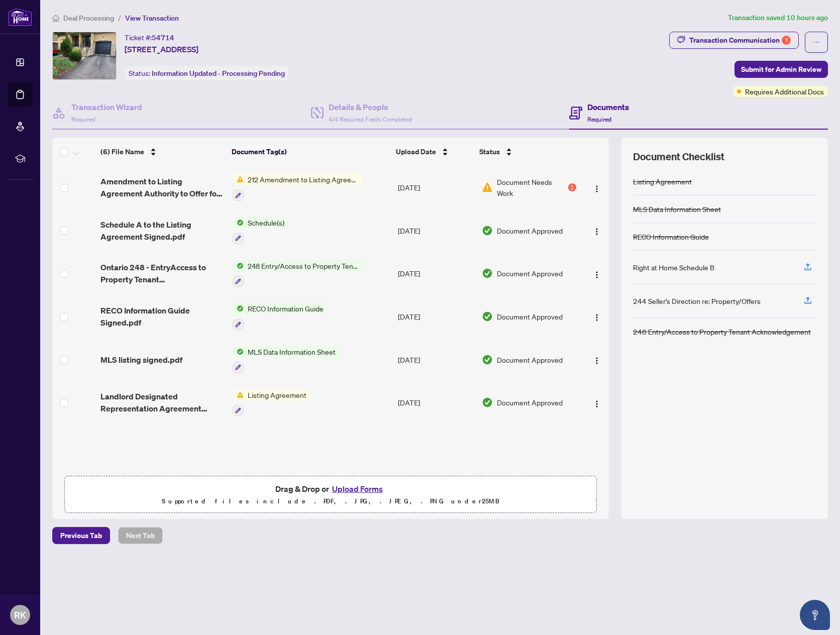 This screenshot has width=840, height=635. Describe the element at coordinates (778, 17) in the screenshot. I see `article: Transaction saved 10 hours ago` at that location.